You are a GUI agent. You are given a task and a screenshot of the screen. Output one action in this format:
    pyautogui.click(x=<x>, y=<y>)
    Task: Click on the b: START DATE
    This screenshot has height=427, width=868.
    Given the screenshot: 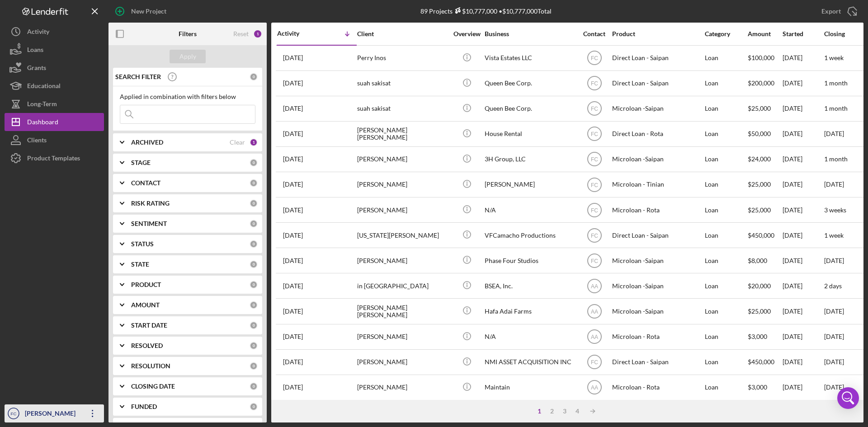 What is the action you would take?
    pyautogui.click(x=149, y=325)
    